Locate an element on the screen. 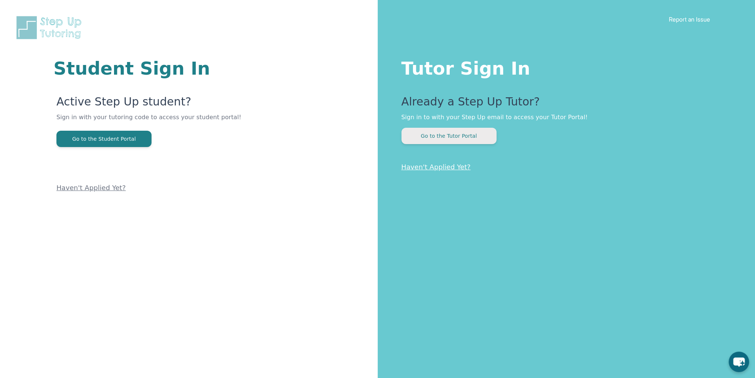  button: Go to the Student Portal is located at coordinates (104, 139).